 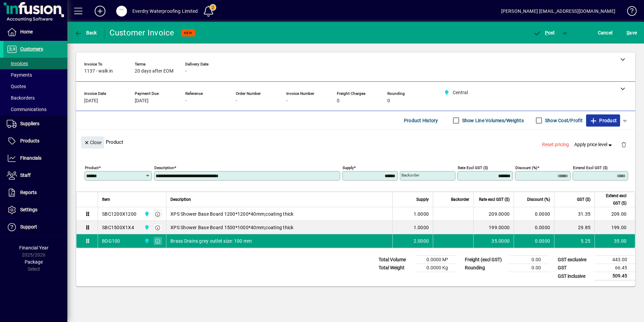 I want to click on button: Save, so click(x=631, y=33).